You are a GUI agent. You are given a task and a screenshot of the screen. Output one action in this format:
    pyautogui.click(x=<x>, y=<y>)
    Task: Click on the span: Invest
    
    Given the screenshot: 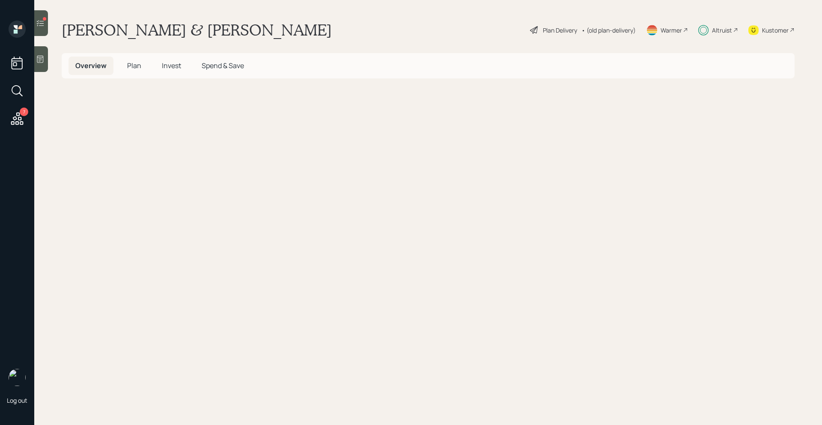 What is the action you would take?
    pyautogui.click(x=171, y=66)
    